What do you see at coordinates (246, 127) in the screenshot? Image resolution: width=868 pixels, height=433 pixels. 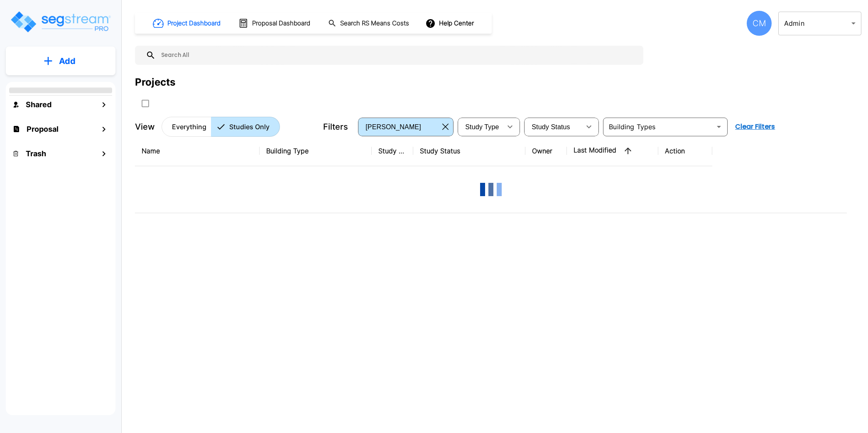 I see `button: Studies Only` at bounding box center [246, 127].